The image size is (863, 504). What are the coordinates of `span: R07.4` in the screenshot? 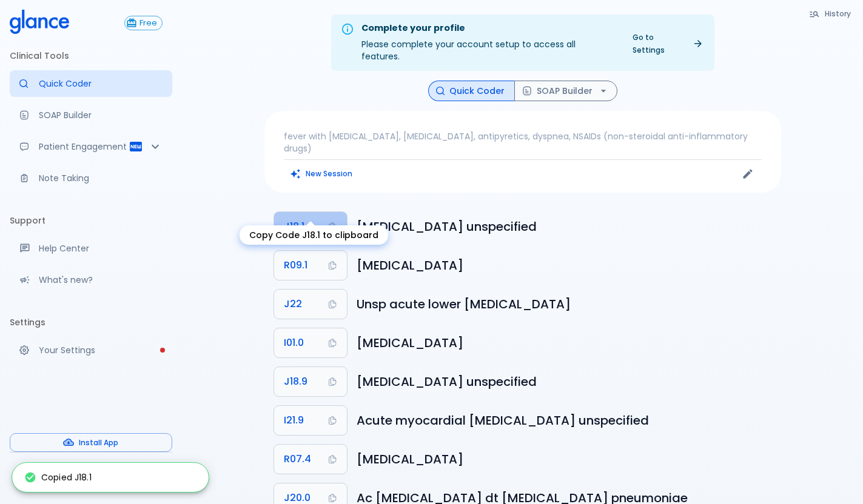 It's located at (297, 459).